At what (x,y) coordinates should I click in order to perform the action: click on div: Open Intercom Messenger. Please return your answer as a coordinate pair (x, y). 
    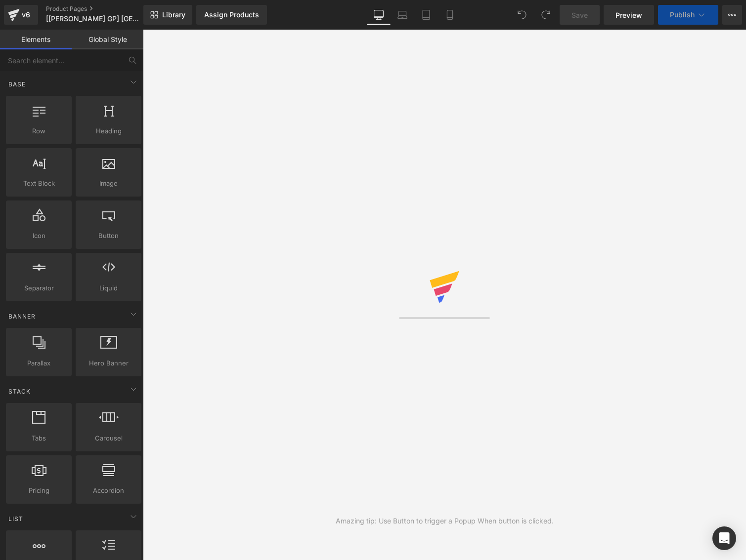
    Looking at the image, I should click on (724, 539).